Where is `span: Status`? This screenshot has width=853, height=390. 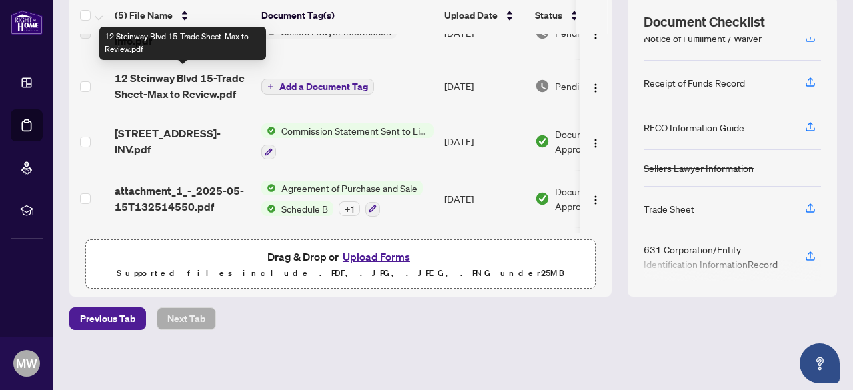
span: Status is located at coordinates (548, 15).